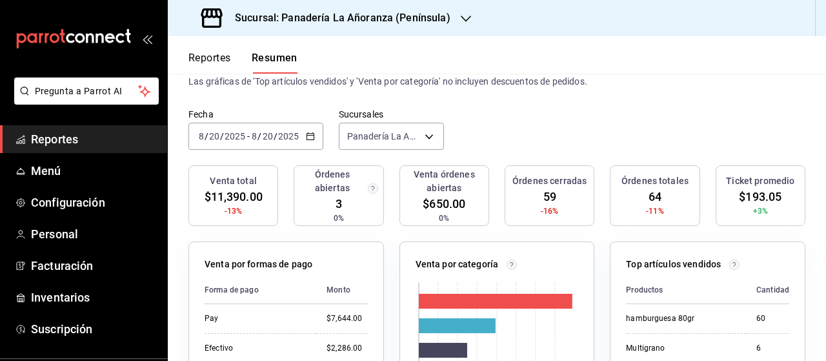  I want to click on p: Venta por formas de pago, so click(258, 264).